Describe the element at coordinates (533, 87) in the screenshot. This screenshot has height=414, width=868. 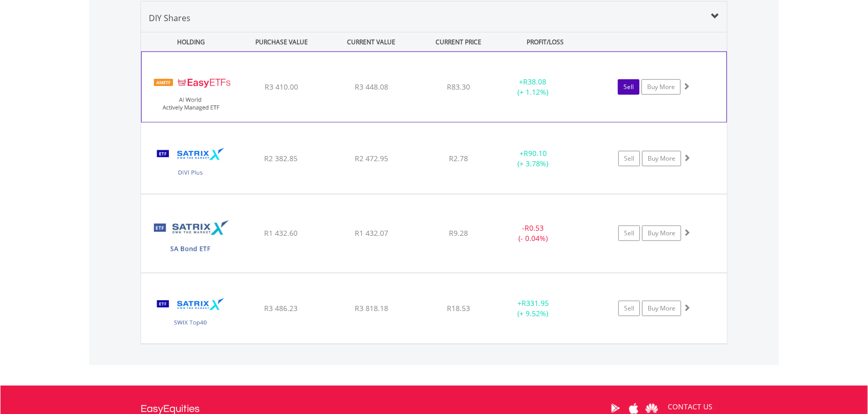
I see `div: + (+ 1.12%)` at that location.